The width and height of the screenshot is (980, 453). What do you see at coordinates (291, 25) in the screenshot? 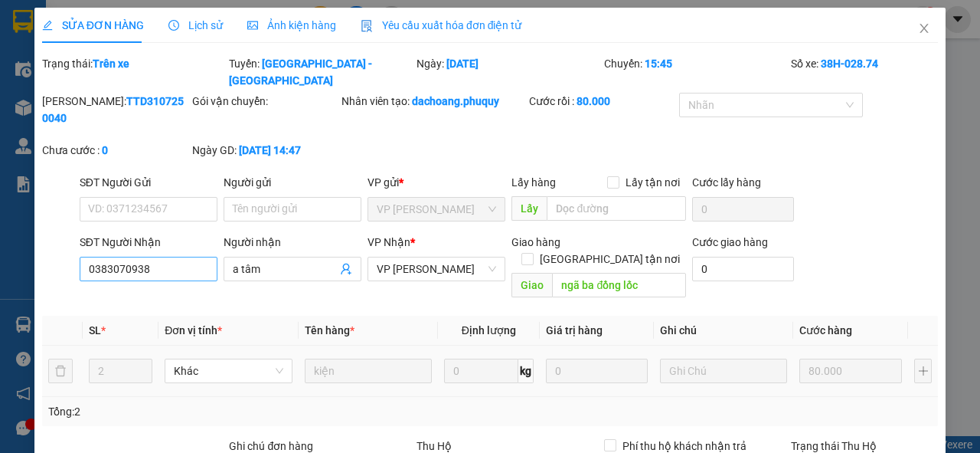
I see `span: Ảnh kiện hàng` at bounding box center [291, 25].